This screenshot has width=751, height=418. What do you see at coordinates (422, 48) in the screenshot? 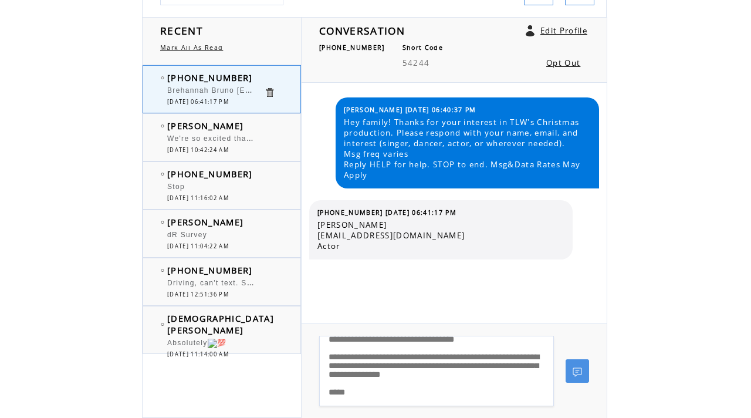
I see `span: Short Code` at bounding box center [422, 48].